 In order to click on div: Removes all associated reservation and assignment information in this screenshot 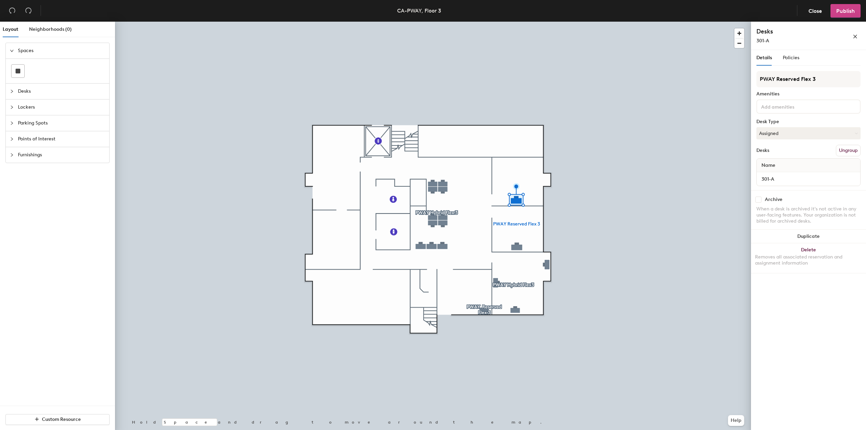, I will do `click(808, 260)`.